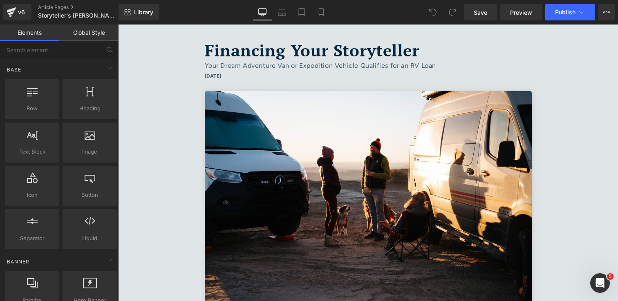 The width and height of the screenshot is (618, 301). Describe the element at coordinates (89, 33) in the screenshot. I see `a: Global Style` at that location.